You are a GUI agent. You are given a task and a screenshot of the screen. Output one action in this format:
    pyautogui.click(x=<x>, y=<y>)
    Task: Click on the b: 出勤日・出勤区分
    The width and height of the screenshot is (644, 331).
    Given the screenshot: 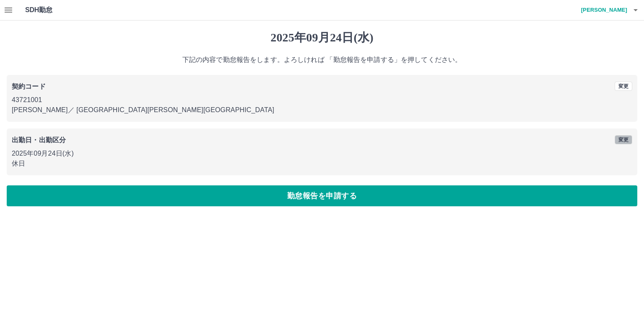 What is the action you would take?
    pyautogui.click(x=39, y=140)
    